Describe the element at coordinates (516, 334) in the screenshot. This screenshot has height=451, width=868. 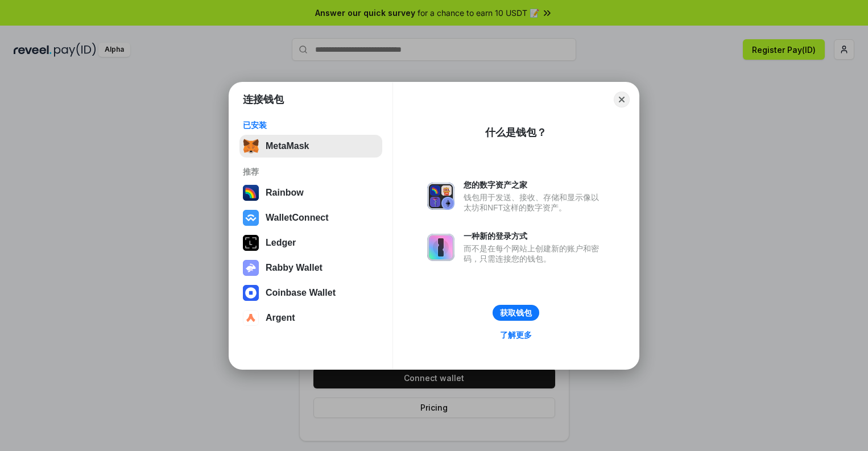
I see `div: 了解更多` at that location.